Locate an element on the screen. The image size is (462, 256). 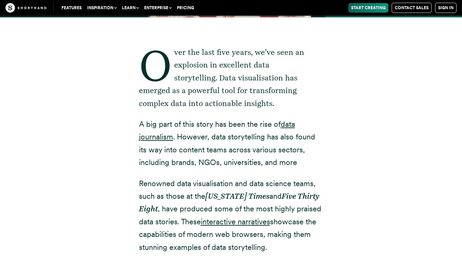
p: A big part of this story has been the rise of . However, data storytelling has also found its way... is located at coordinates (231, 144).